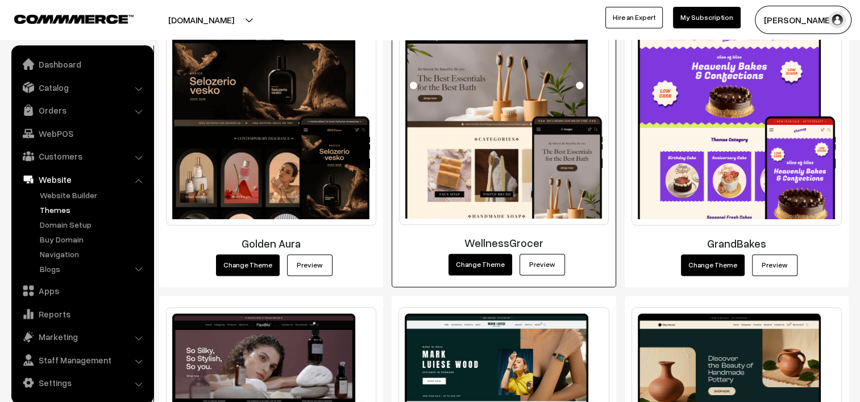 Image resolution: width=860 pixels, height=402 pixels. What do you see at coordinates (736, 123) in the screenshot?
I see `img: GrandBakes` at bounding box center [736, 123].